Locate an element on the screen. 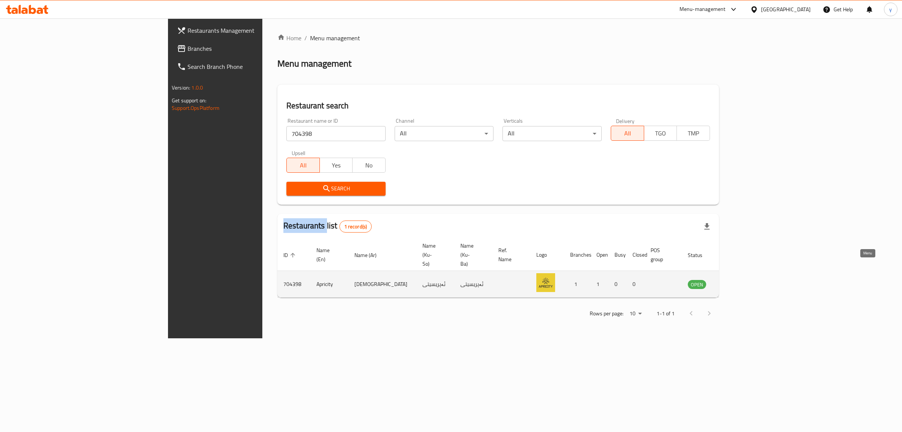 This screenshot has width=902, height=432. span: Ref. Name is located at coordinates (510, 255).